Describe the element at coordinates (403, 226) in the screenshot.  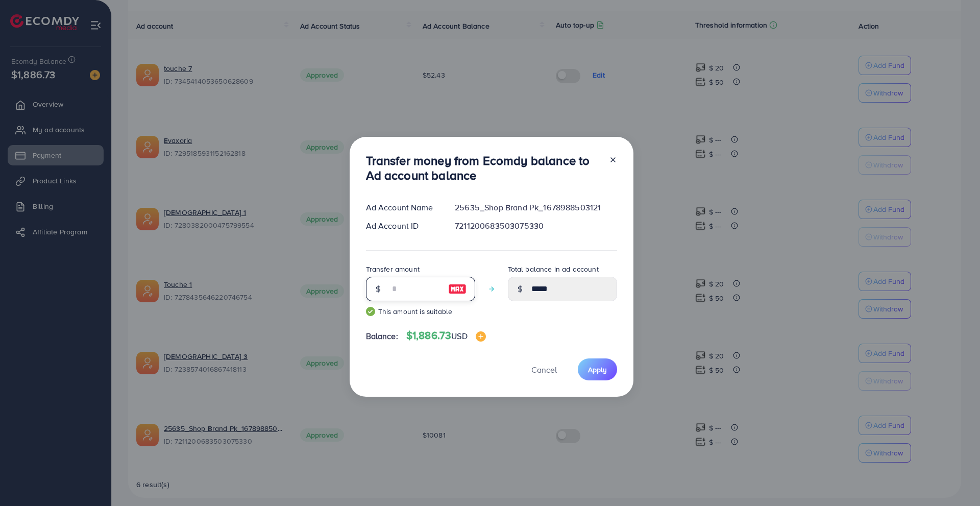
I see `div: Ad Account ID` at that location.